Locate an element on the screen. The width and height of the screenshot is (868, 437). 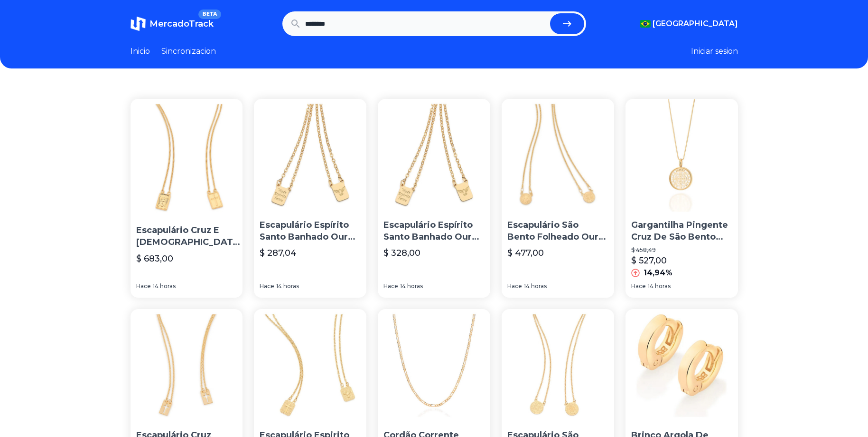
p: $ 328,00 is located at coordinates (402, 253).